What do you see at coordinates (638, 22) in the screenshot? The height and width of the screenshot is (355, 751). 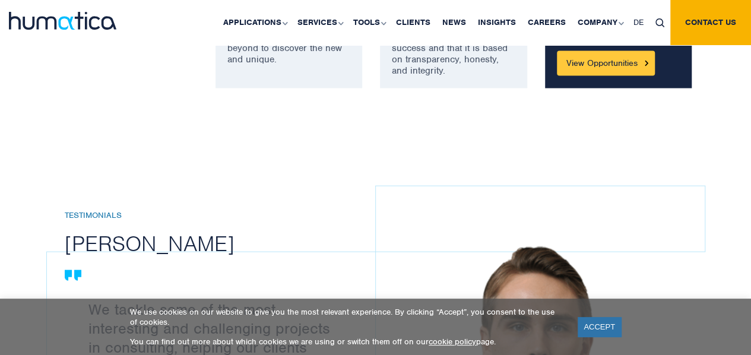 I see `span: DE` at bounding box center [638, 22].